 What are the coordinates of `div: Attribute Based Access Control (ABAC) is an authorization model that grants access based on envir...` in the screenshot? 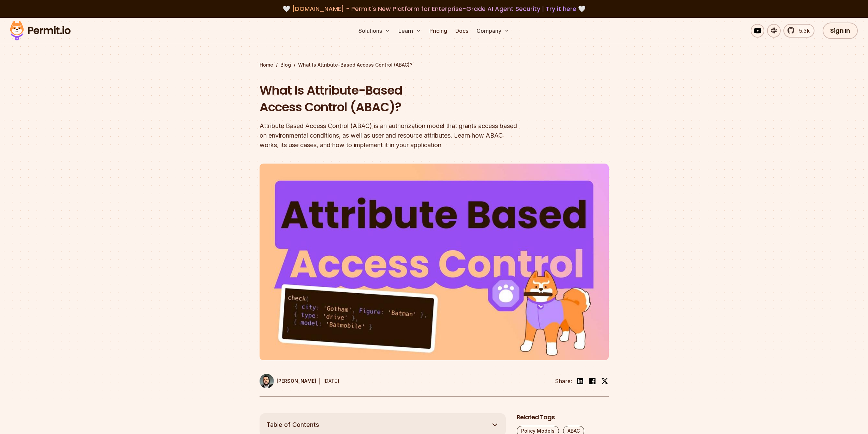 It's located at (390, 136).